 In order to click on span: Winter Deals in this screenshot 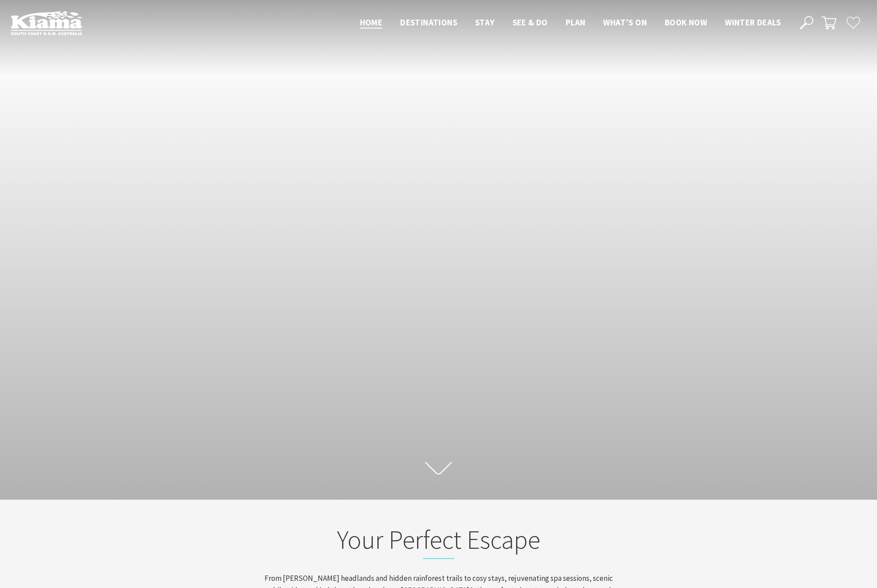, I will do `click(753, 22)`.